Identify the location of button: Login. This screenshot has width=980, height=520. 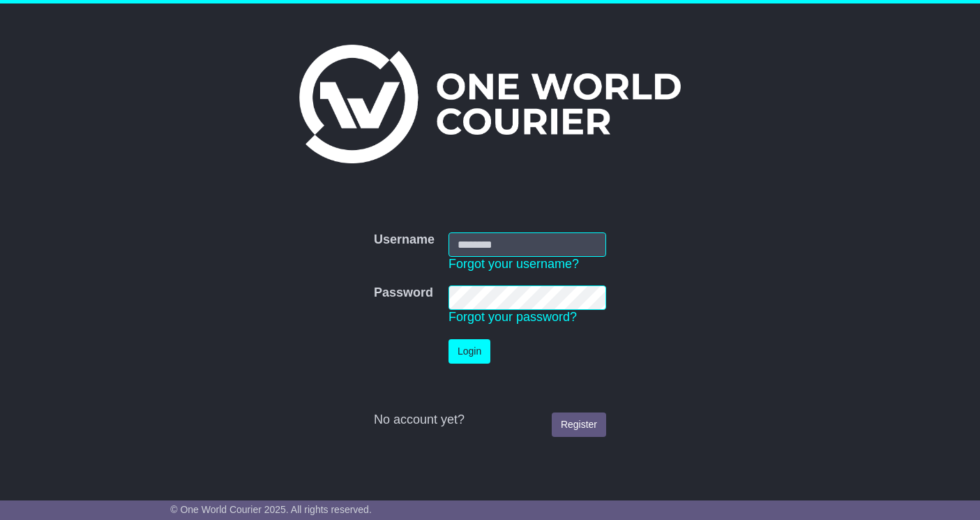
(469, 351).